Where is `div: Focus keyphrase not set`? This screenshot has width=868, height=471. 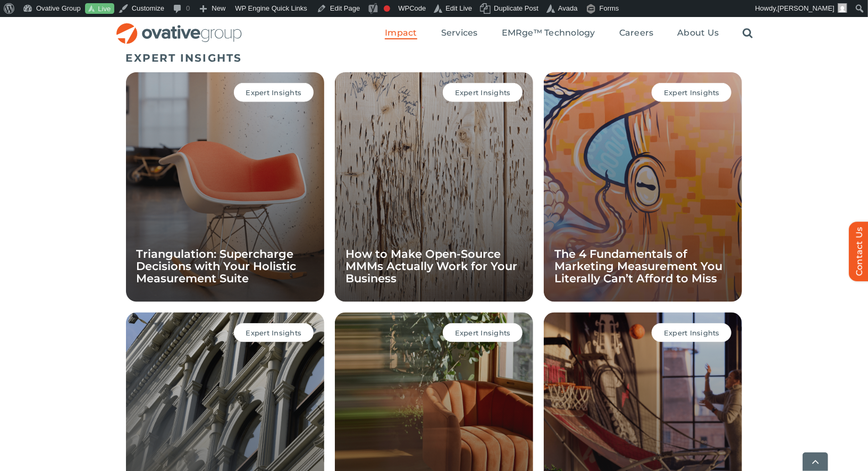
div: Focus keyphrase not set is located at coordinates (387, 9).